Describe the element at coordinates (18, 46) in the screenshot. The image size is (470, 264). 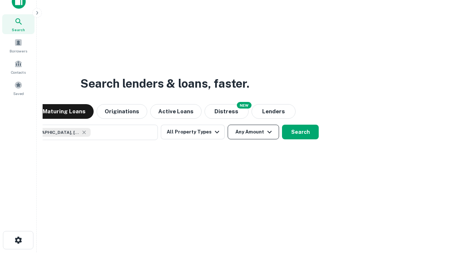
I see `a: Borrowers` at that location.